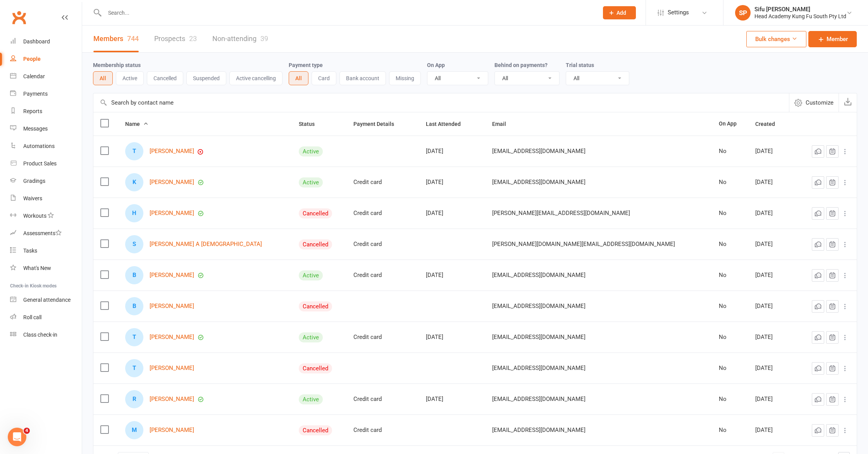  I want to click on label: Payment type, so click(306, 65).